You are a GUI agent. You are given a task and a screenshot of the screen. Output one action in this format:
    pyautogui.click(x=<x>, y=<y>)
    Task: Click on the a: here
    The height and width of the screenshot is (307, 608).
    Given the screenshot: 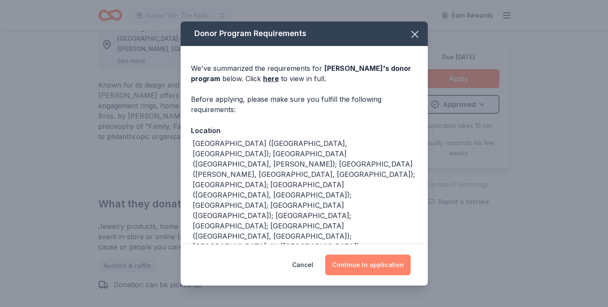 What is the action you would take?
    pyautogui.click(x=271, y=78)
    